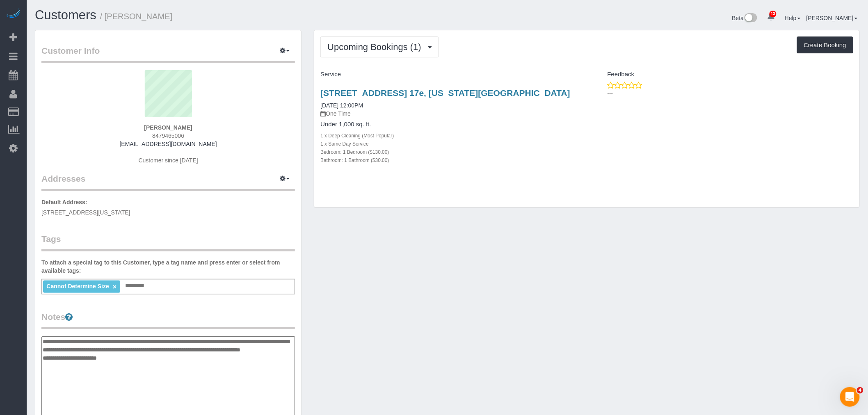  I want to click on legend: Tags, so click(168, 242).